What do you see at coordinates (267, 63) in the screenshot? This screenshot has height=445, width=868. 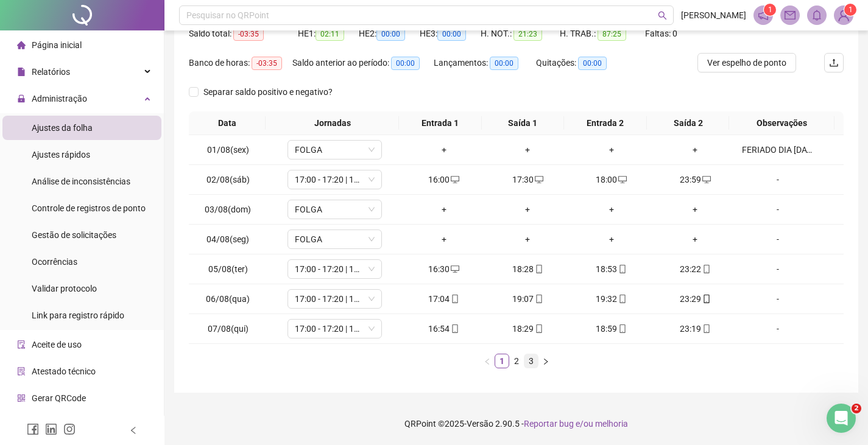 I see `span: -03:35` at bounding box center [267, 63].